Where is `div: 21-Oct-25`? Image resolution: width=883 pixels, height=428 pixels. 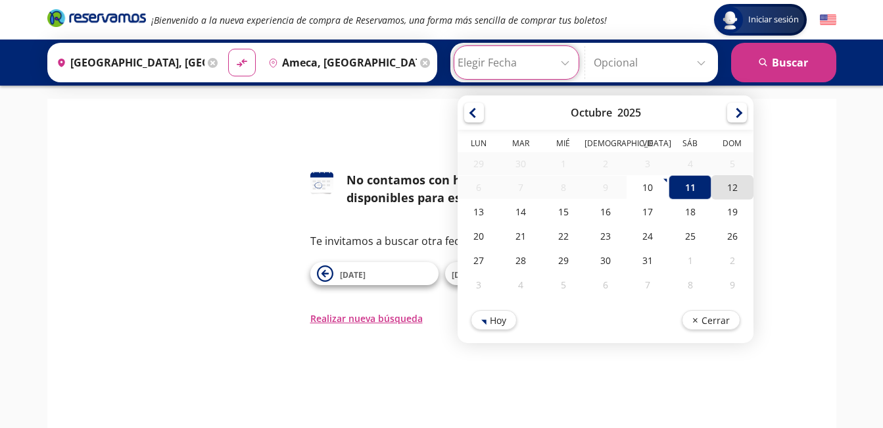 div: 21-Oct-25 is located at coordinates (521, 235).